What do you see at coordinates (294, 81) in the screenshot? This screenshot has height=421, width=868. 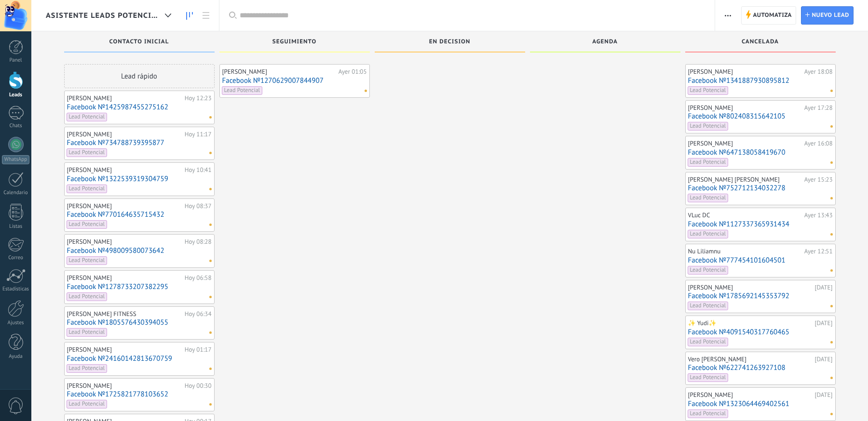 I see `a: Facebook №1270629007844907` at bounding box center [294, 81].